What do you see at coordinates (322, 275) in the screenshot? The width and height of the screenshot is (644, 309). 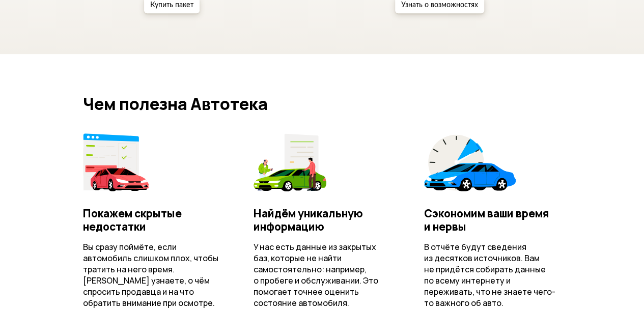 I see `p: У нас есть данные из закрытых баз, которые не найти самостоятельно: например, о пробеге и обслужи...` at bounding box center [322, 275].